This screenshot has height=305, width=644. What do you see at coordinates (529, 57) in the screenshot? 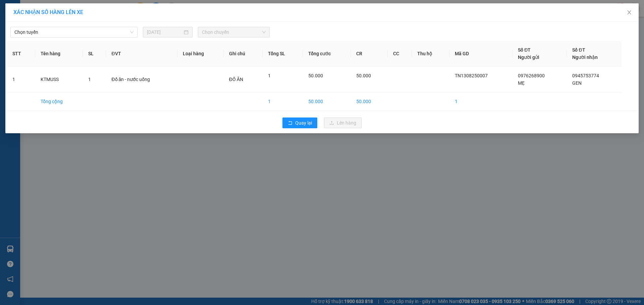
I see `span: Người gửi` at bounding box center [529, 57].